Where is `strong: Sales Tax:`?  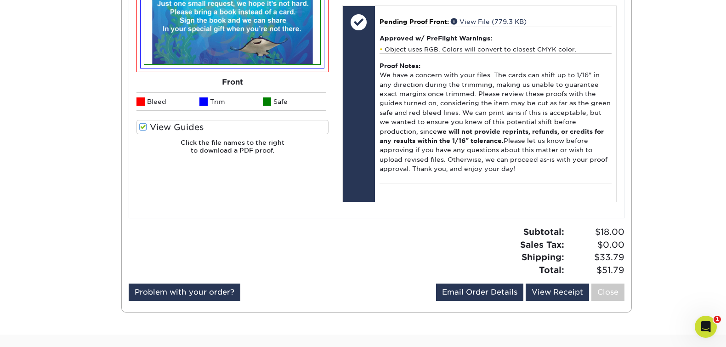
strong: Sales Tax: is located at coordinates (542, 244).